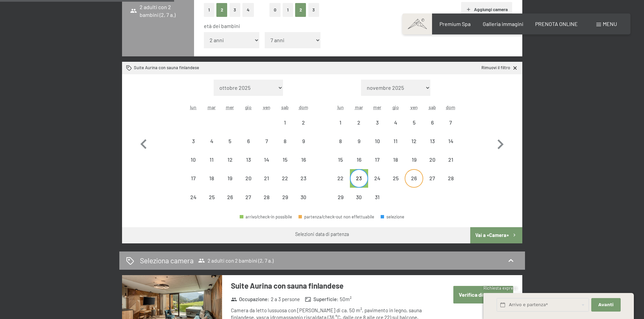 The height and width of the screenshot is (319, 644). I want to click on div: Selezioni data di partenza, so click(322, 235).